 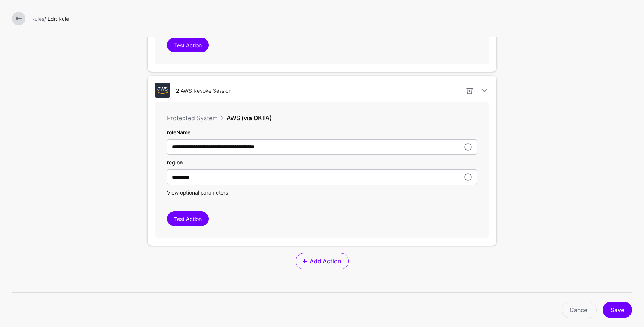 What do you see at coordinates (203, 91) in the screenshot?
I see `div: AWS Revoke Session` at bounding box center [203, 91].